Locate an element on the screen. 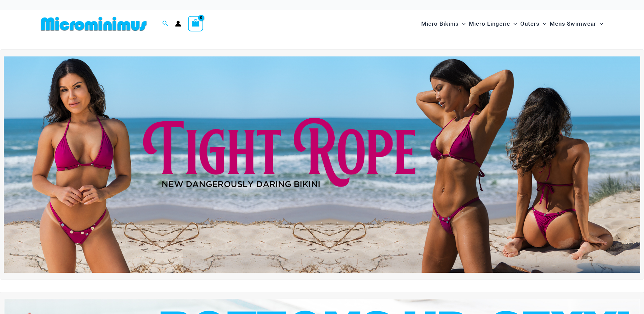 The width and height of the screenshot is (644, 314). a: Micro BikinisMenu ToggleMenu Toggle is located at coordinates (443, 24).